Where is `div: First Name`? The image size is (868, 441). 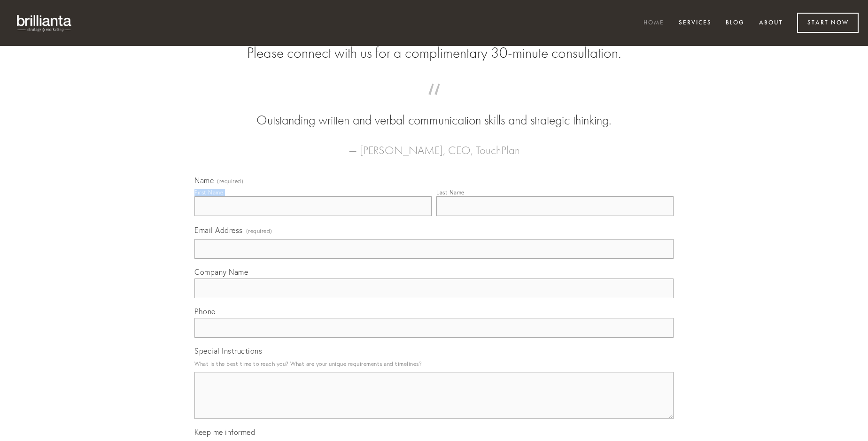 div: First Name is located at coordinates (209, 192).